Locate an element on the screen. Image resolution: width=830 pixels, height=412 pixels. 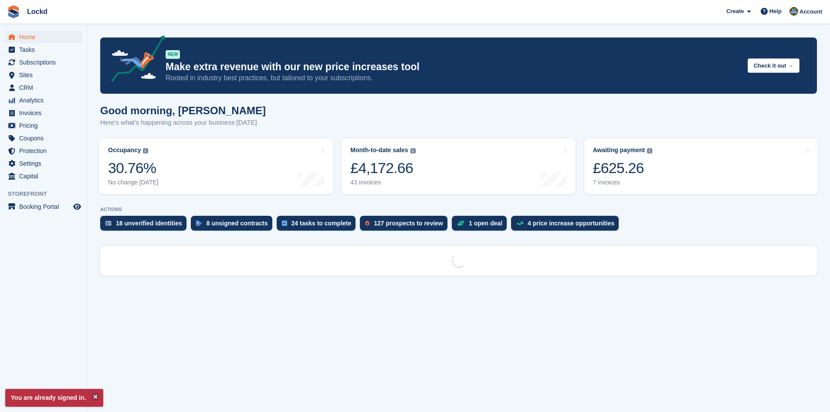
a: Month-to-date sales £4,172.66 43 invoices is located at coordinates (459, 166).